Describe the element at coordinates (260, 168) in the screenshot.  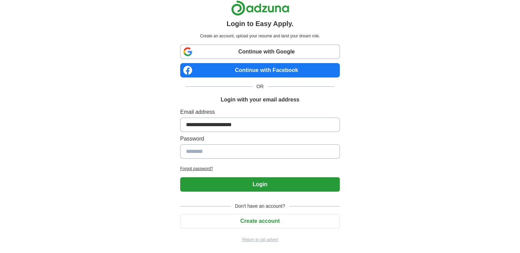
I see `h2: Forgot password?` at that location.